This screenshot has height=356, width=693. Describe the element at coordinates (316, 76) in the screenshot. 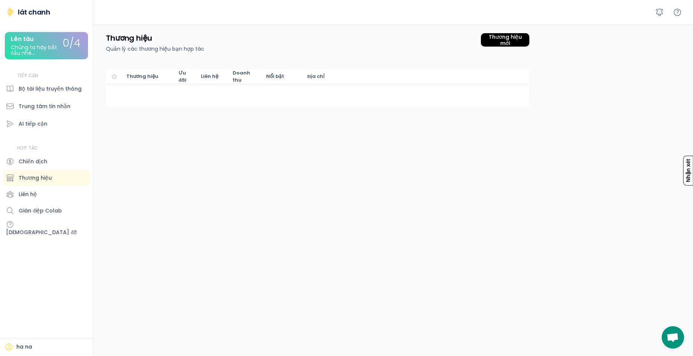

I see `font: Địa chỉ` at that location.